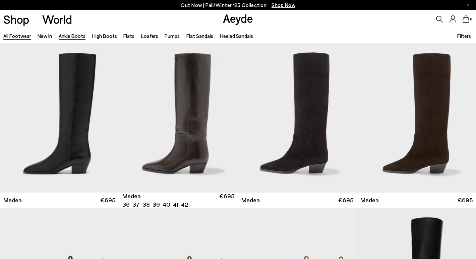  I want to click on a: Shop, so click(16, 19).